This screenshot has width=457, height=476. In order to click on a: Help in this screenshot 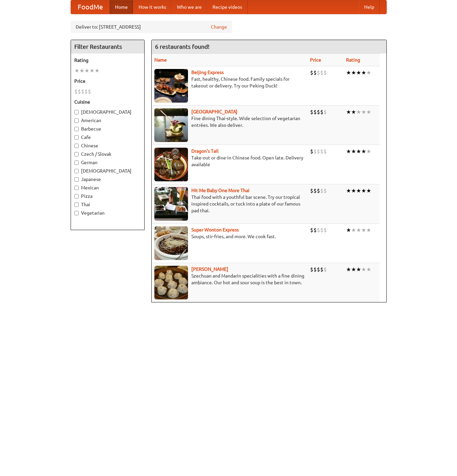, I will do `click(369, 7)`.